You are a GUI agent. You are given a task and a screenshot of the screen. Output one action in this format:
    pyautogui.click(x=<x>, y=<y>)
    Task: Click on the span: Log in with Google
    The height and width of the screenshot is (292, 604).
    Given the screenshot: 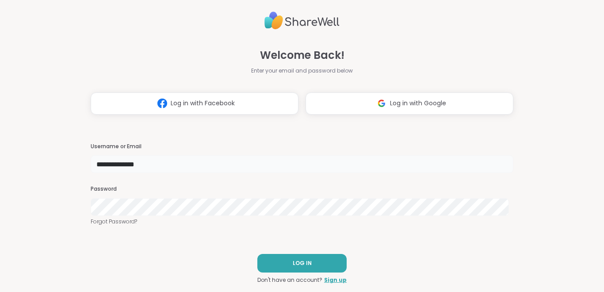 What is the action you would take?
    pyautogui.click(x=418, y=103)
    